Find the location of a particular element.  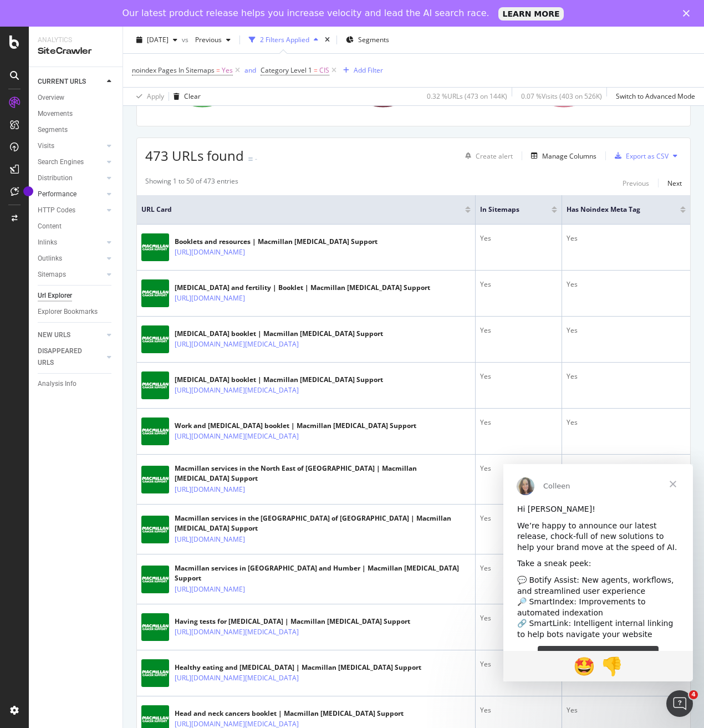

span: 4 is located at coordinates (693, 694).